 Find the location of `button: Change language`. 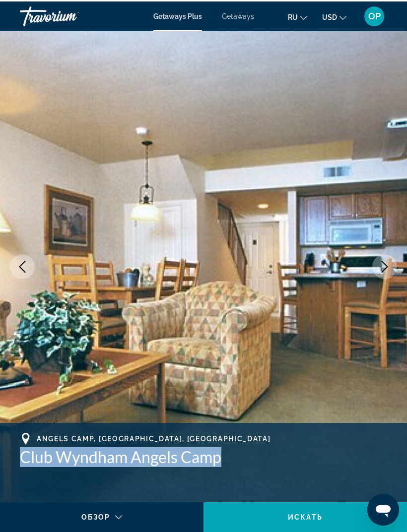

button: Change language is located at coordinates (297, 15).